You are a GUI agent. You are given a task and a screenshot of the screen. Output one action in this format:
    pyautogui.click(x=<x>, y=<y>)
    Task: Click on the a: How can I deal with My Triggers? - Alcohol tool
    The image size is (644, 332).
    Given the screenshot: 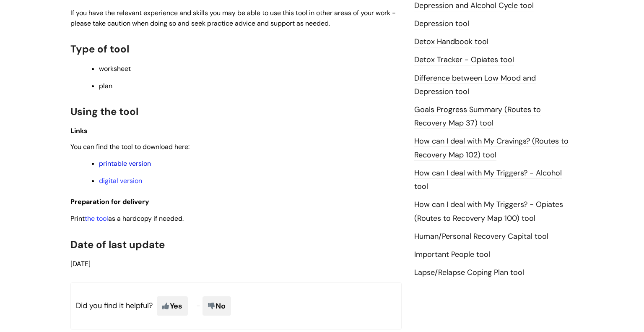 What is the action you would take?
    pyautogui.click(x=488, y=180)
    